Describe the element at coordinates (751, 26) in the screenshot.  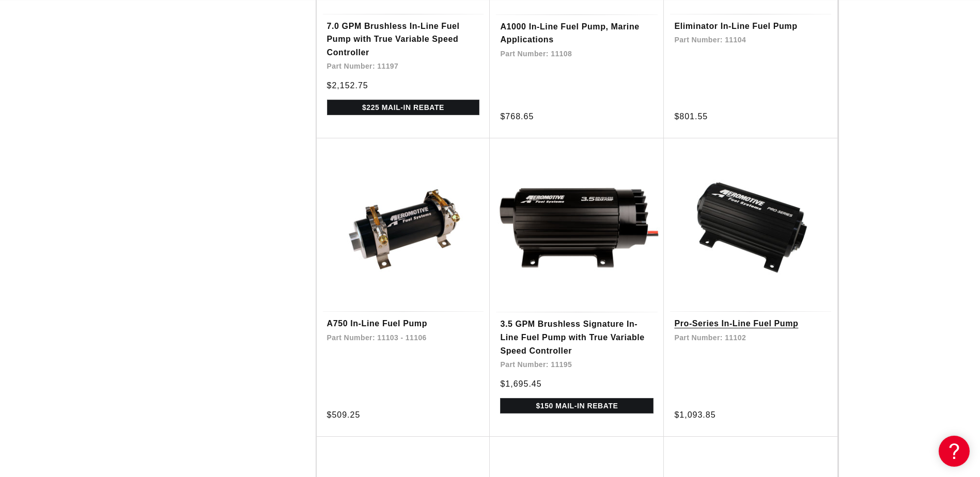
I see `a: Eliminator In-Line Fuel Pump` at that location.